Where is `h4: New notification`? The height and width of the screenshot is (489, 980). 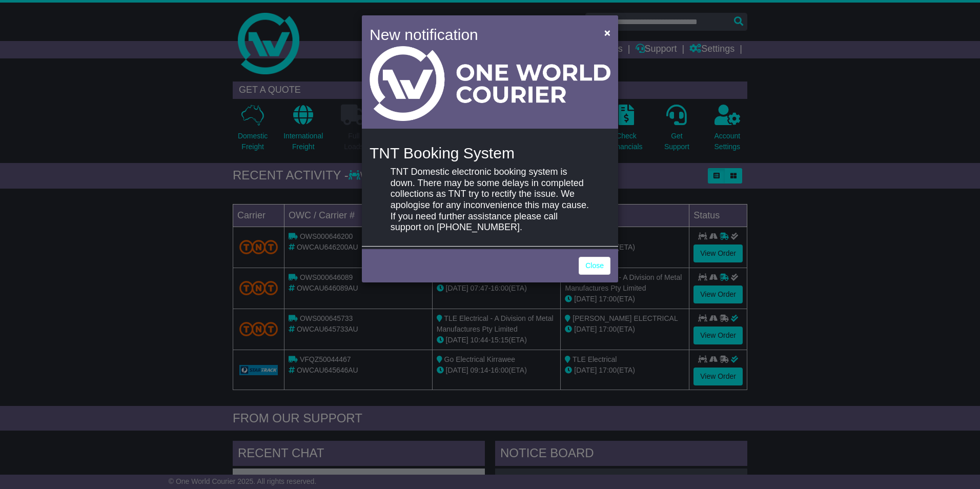
h4: New notification is located at coordinates (479, 34).